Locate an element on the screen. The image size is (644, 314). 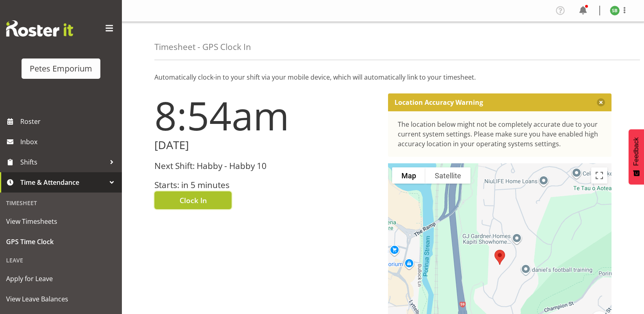
a: View Timesheets is located at coordinates (61, 221).